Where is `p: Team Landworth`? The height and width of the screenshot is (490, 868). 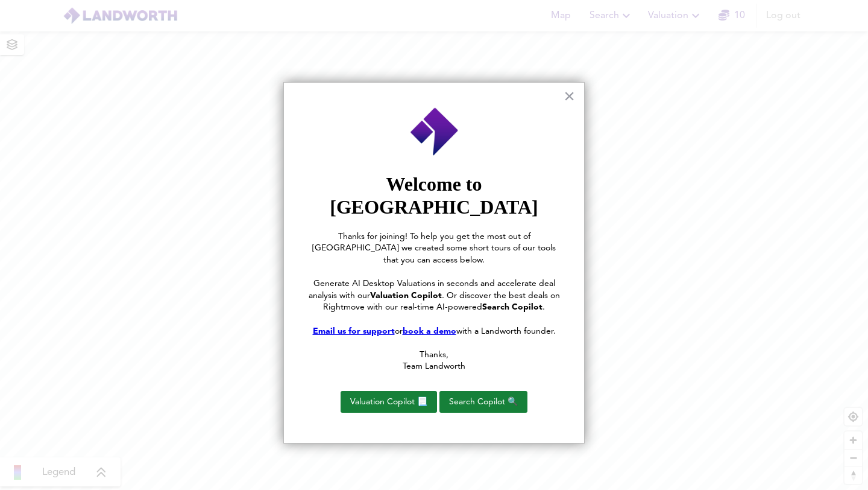 p: Team Landworth is located at coordinates (434, 367).